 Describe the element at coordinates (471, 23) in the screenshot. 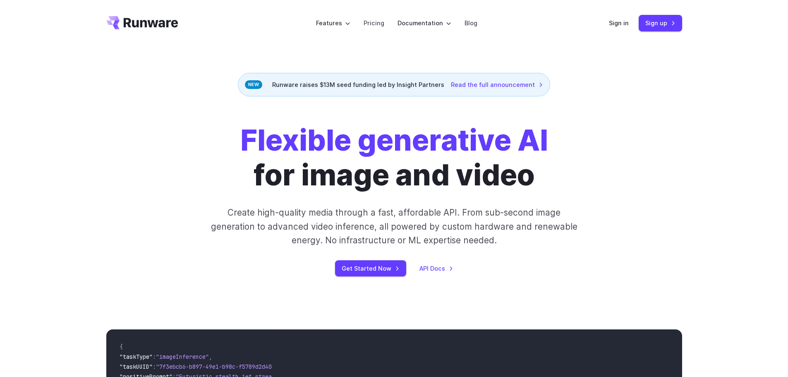

I see `a: Blog` at that location.